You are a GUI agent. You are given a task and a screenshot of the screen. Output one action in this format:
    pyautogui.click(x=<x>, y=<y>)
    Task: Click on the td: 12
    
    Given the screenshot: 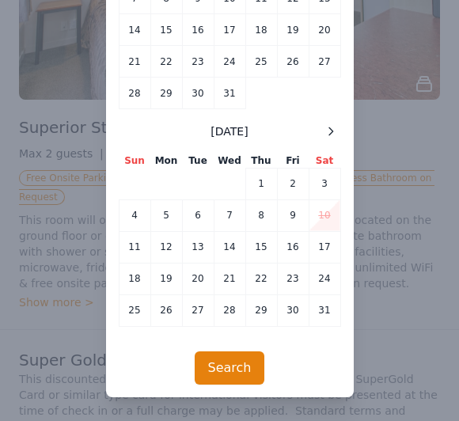 What is the action you would take?
    pyautogui.click(x=166, y=247)
    